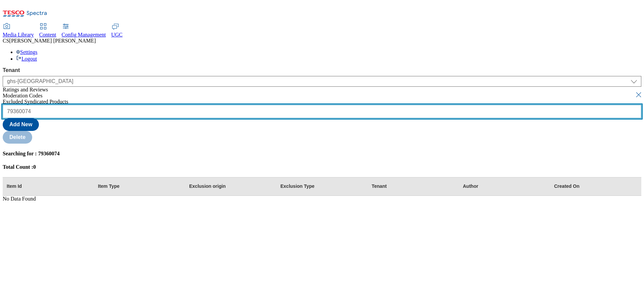 Image resolution: width=644 pixels, height=305 pixels. Describe the element at coordinates (322, 71) in the screenshot. I see `label: Tenant` at that location.